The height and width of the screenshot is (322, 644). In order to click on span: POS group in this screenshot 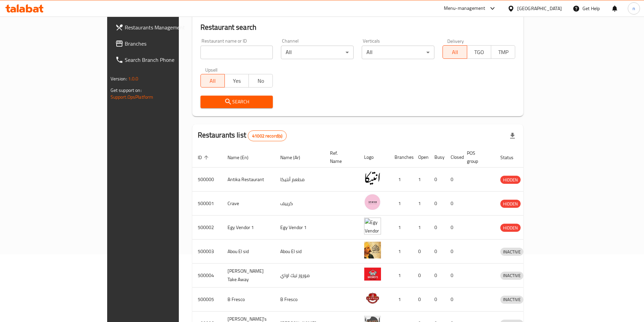, I will do `click(477, 157)`.